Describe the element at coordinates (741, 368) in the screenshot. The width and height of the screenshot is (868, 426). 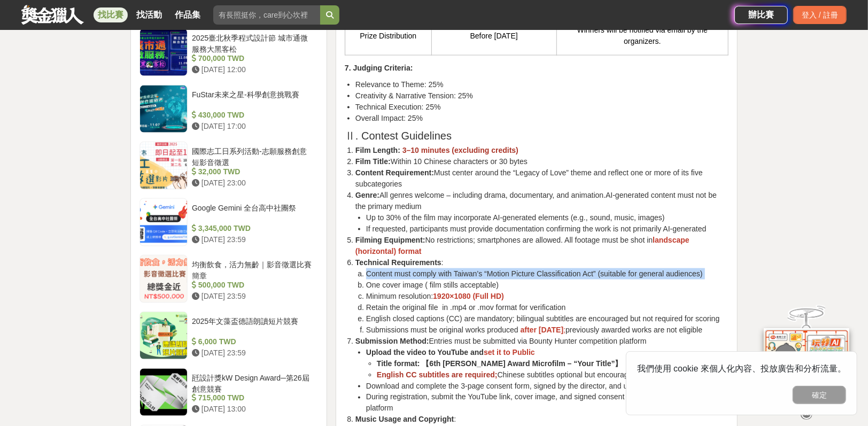
I see `span: 我們使用 cookie 來個人化內容、投放廣告和分析流量。` at that location.